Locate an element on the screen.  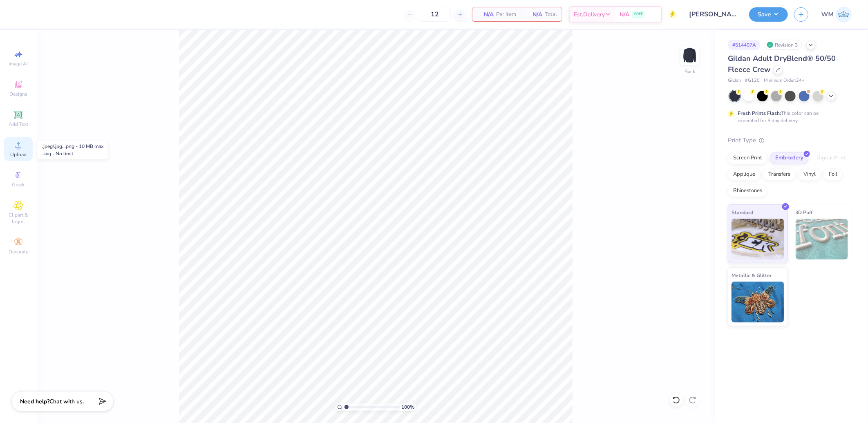
span: Greek is located at coordinates (18, 184).